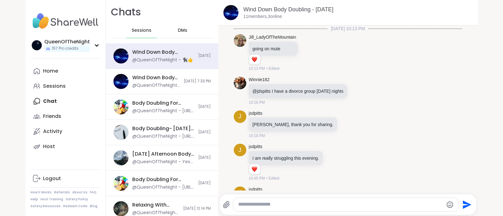 Image resolution: width=503 pixels, height=216 pixels. Describe the element at coordinates (121, 81) in the screenshot. I see `img: Wind Down Body Doubling - Wednesday, Aug 06` at that location.